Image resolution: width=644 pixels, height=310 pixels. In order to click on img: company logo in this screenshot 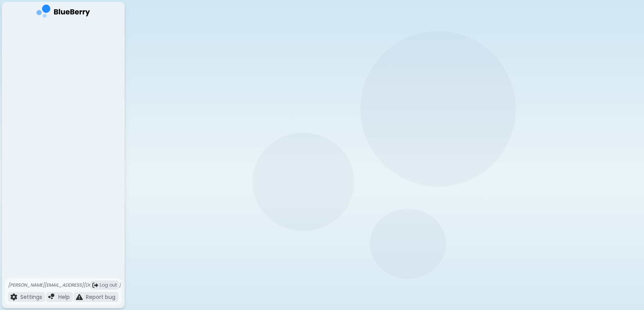, I will do `click(63, 12)`.